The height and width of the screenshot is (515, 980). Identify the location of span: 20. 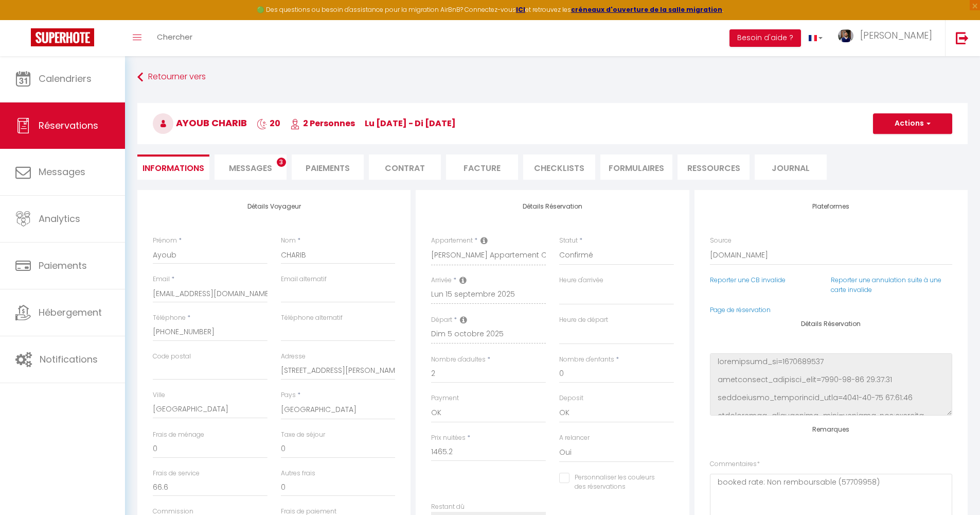
(268, 123).